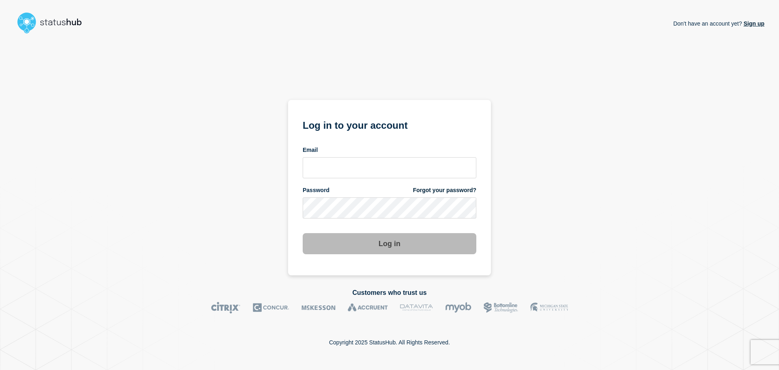  What do you see at coordinates (390, 208) in the screenshot?
I see `input: password input` at bounding box center [390, 208].